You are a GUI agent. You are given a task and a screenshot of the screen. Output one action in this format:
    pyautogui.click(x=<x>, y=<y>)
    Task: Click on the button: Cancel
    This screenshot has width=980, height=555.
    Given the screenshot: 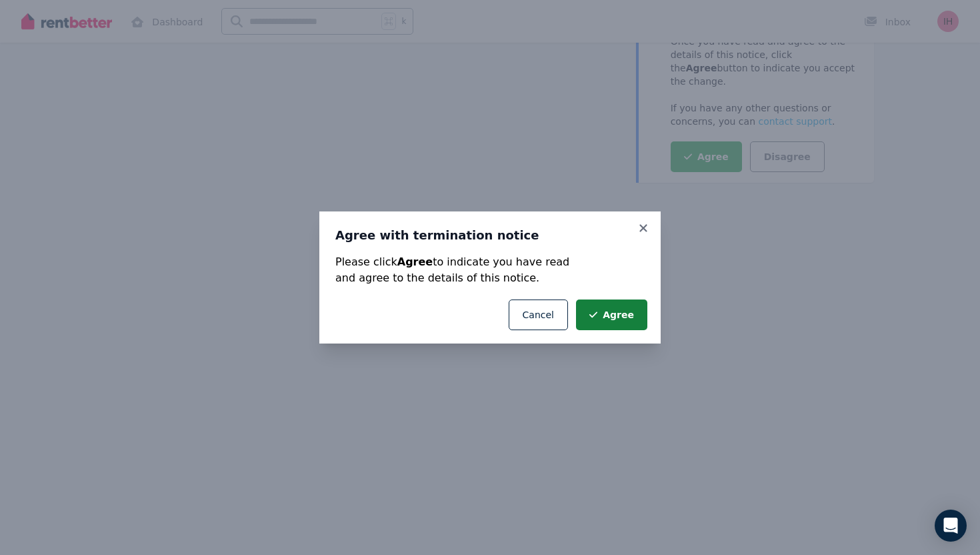 What is the action you would take?
    pyautogui.click(x=538, y=314)
    